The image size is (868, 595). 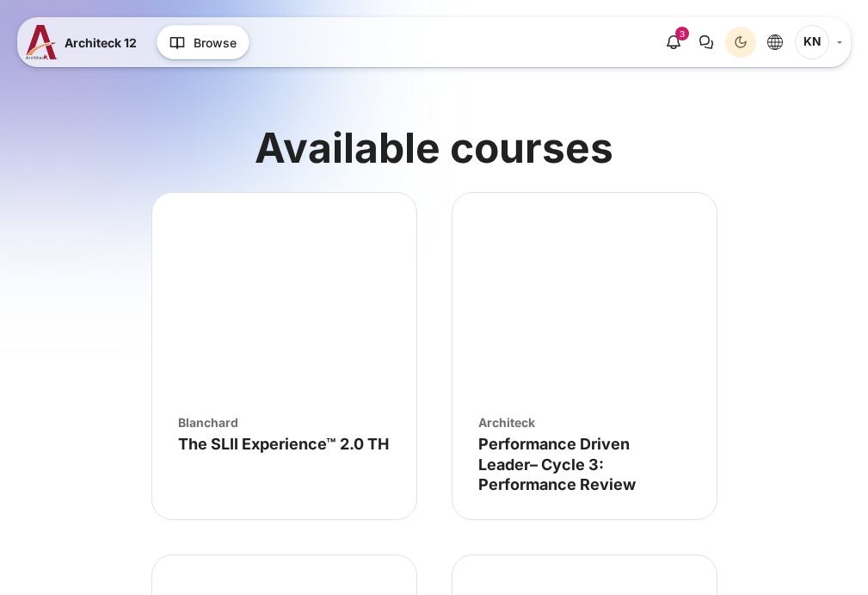 What do you see at coordinates (683, 33) in the screenshot?
I see `div: 3` at bounding box center [683, 33].